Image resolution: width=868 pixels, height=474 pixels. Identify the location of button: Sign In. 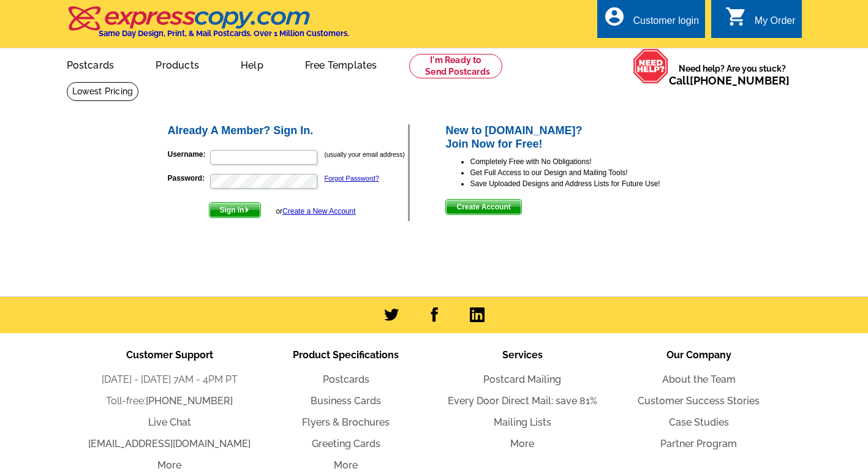
(234, 210).